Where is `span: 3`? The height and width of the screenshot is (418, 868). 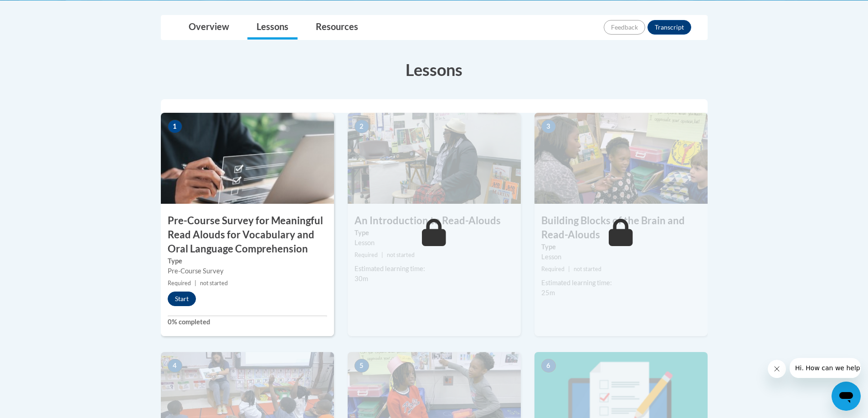
span: 3 is located at coordinates (548, 126).